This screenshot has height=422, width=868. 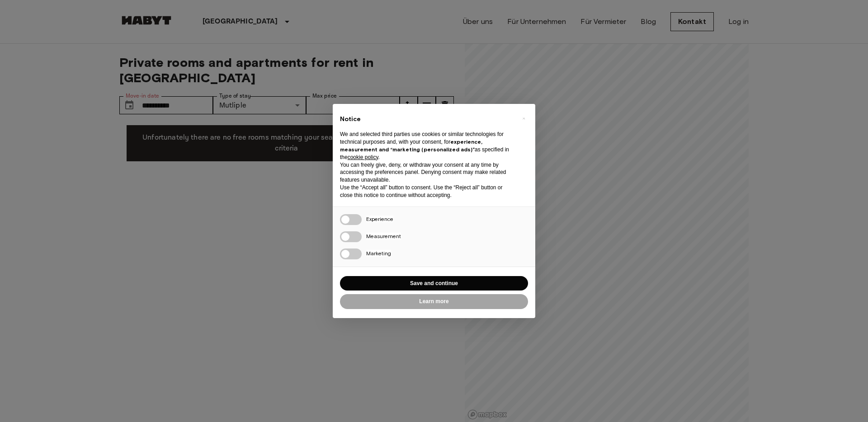 What do you see at coordinates (523, 118) in the screenshot?
I see `button: Close this notice` at bounding box center [523, 118].